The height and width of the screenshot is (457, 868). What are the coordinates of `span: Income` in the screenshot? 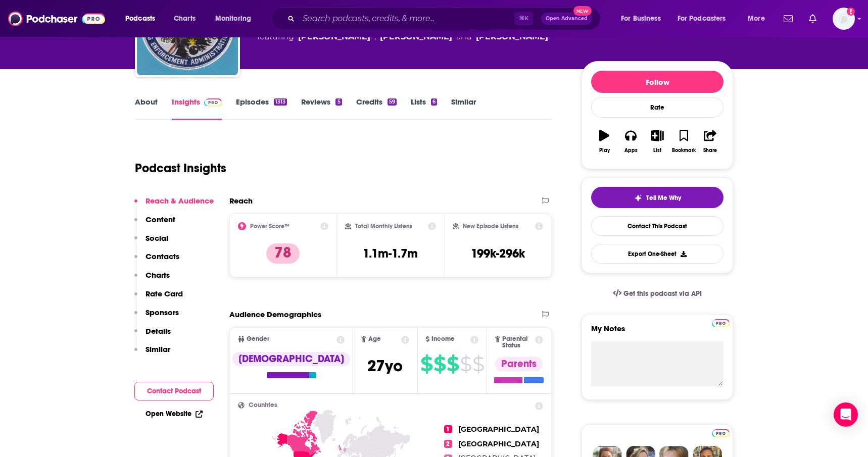 It's located at (443, 339).